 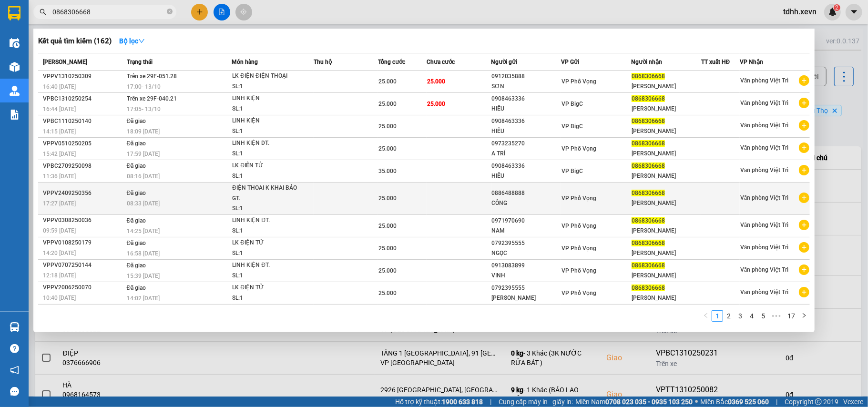 What do you see at coordinates (83, 193) in the screenshot?
I see `div: VPPV2409250356` at bounding box center [83, 193].